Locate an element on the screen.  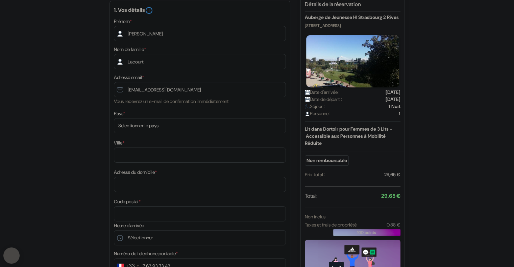
a: error_outline is located at coordinates (149, 10).